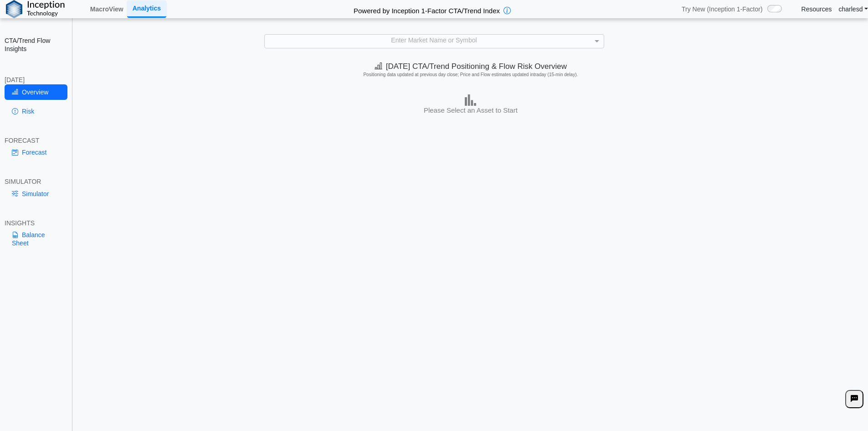 This screenshot has height=431, width=868. Describe the element at coordinates (36, 92) in the screenshot. I see `a: Overview` at that location.